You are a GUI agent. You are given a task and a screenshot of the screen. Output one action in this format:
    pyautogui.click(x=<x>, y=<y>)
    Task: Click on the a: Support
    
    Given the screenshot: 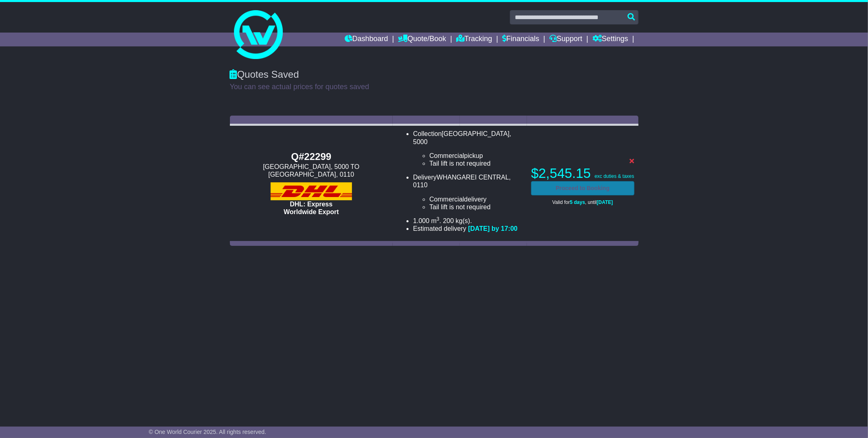 What is the action you would take?
    pyautogui.click(x=566, y=39)
    